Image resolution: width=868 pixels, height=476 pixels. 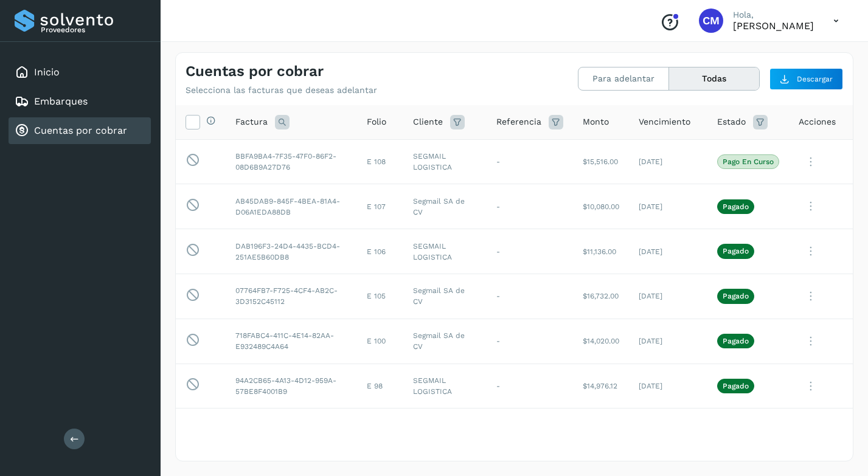 What do you see at coordinates (596, 122) in the screenshot?
I see `span: Monto` at bounding box center [596, 122].